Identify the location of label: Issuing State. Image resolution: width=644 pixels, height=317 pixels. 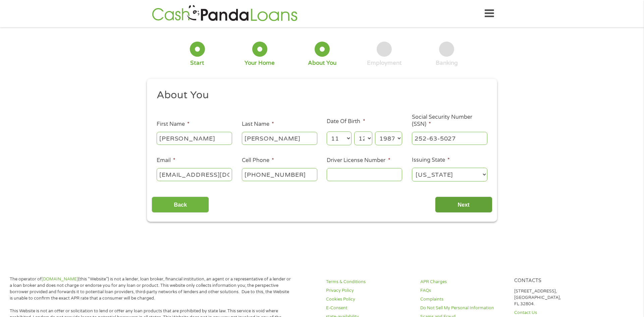
(431, 160).